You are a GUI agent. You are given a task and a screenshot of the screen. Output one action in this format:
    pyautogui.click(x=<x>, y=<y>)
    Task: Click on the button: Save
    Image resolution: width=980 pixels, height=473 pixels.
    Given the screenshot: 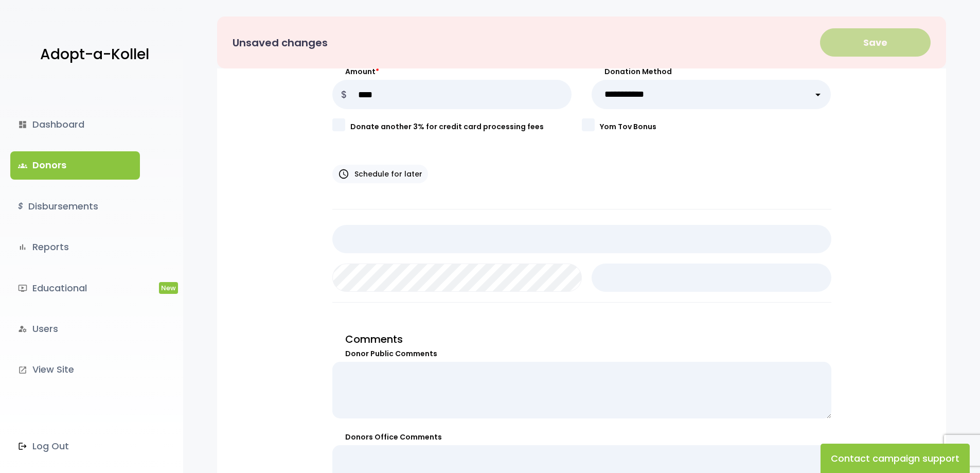 What is the action you would take?
    pyautogui.click(x=874, y=42)
    